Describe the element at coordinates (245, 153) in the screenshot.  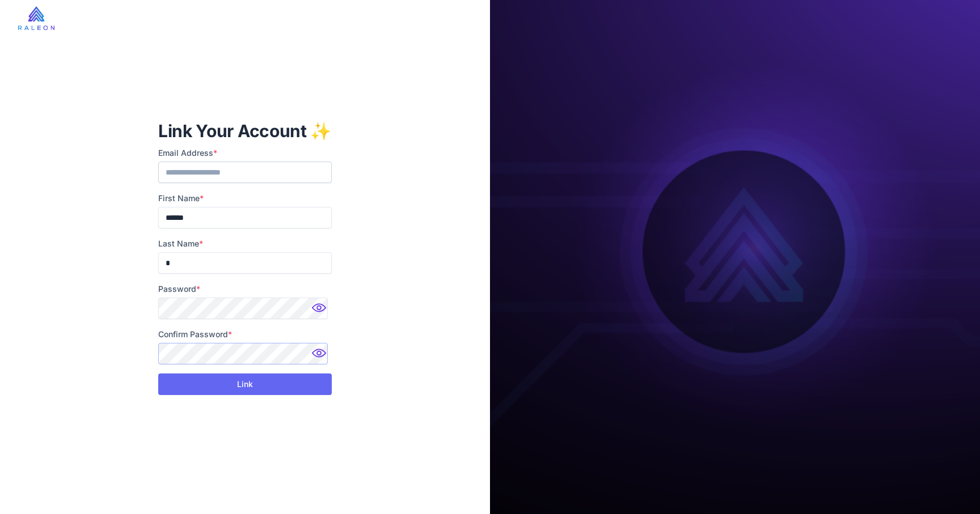
I see `label: Email Address` at that location.